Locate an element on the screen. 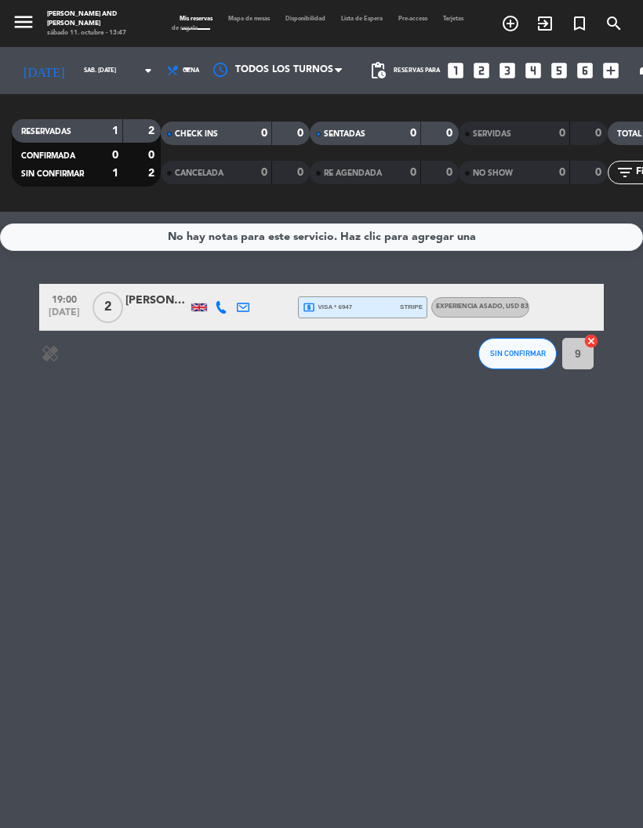 The width and height of the screenshot is (643, 828). div: No hay notas para este servicio. Haz clic para agregar una is located at coordinates (321, 237).